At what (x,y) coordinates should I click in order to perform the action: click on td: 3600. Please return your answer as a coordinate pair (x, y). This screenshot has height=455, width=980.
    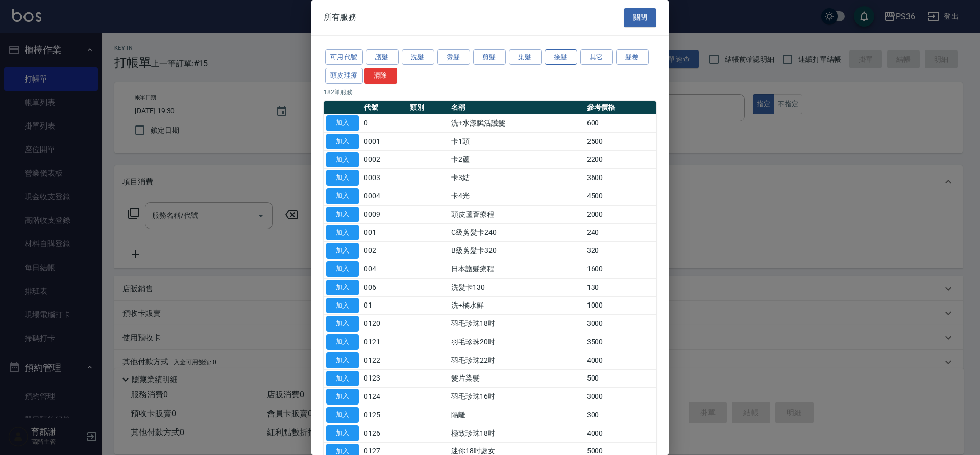
    Looking at the image, I should click on (620, 179).